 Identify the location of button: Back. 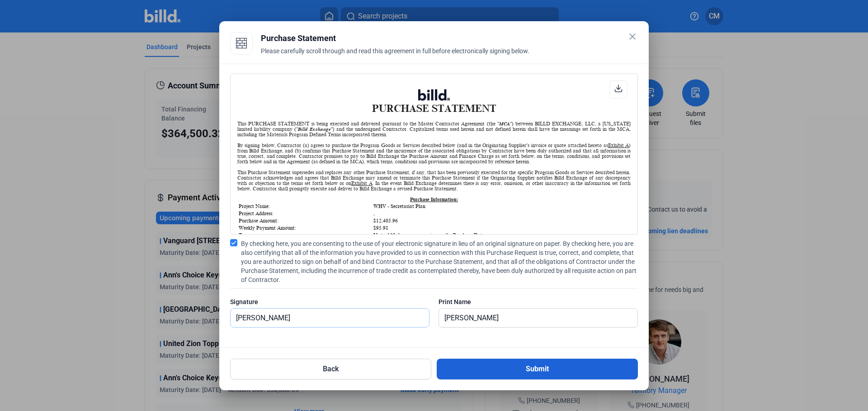
(330, 370).